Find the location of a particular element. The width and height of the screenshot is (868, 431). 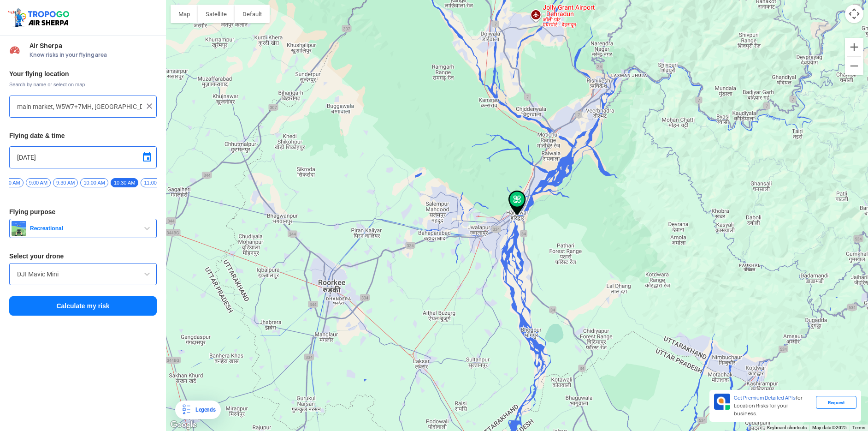

img: recreational.png is located at coordinates (19, 228).